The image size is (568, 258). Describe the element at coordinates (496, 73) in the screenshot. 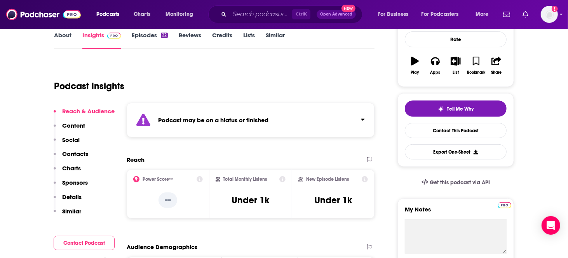

I see `div: Share` at that location.